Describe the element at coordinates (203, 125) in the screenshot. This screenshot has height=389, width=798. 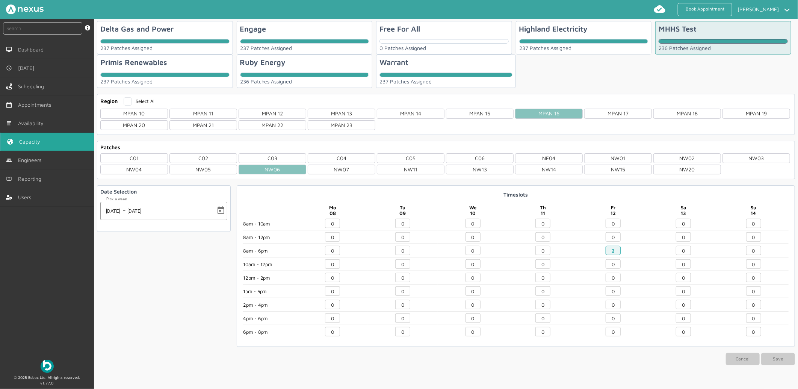
I see `div: MPAN 21` at that location.